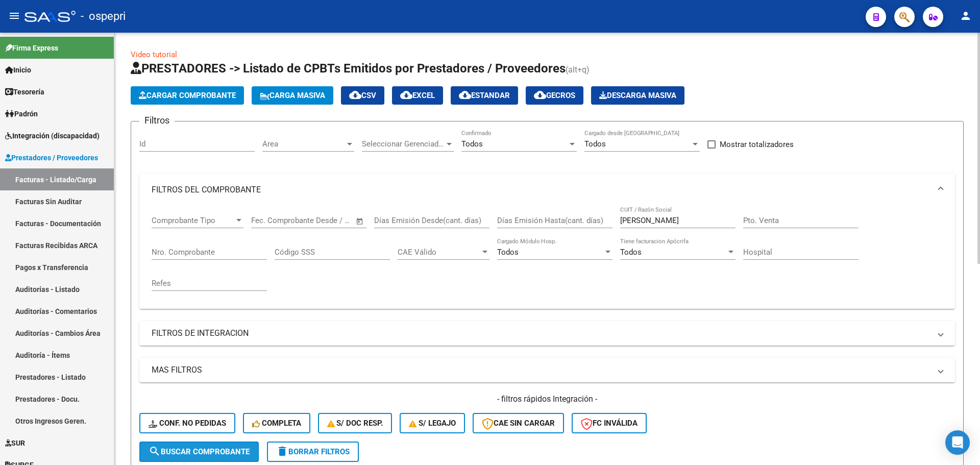 The image size is (980, 465). Describe the element at coordinates (271, 221) in the screenshot. I see `input: Fecha inicio` at that location.